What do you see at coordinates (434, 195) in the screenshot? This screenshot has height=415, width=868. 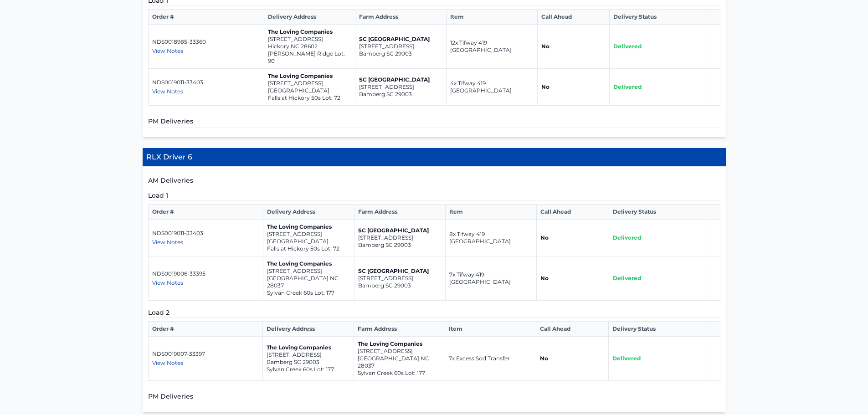 I see `h5: Load 1` at bounding box center [434, 195].